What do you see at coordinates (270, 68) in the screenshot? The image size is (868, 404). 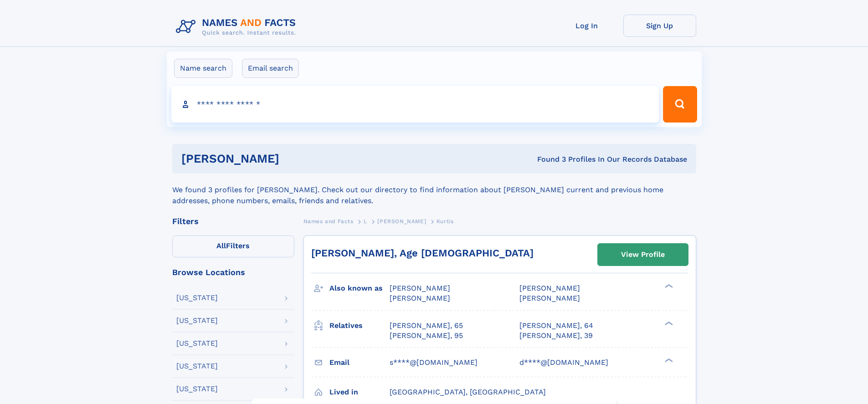 I see `label: Email search` at bounding box center [270, 68].